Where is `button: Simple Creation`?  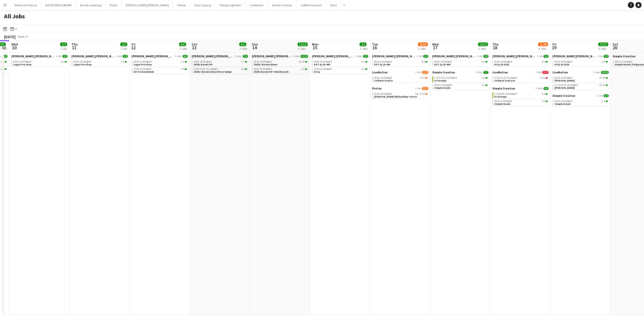
button: Simple Creation is located at coordinates (282, 5).